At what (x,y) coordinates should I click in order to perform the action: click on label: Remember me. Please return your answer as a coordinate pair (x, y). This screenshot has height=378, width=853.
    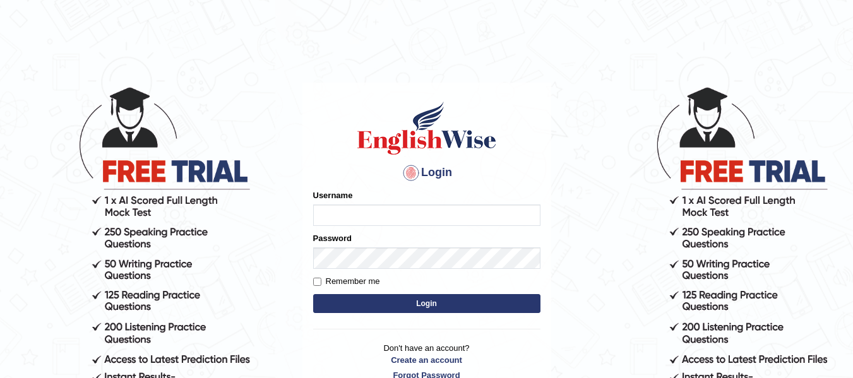
    Looking at the image, I should click on (347, 282).